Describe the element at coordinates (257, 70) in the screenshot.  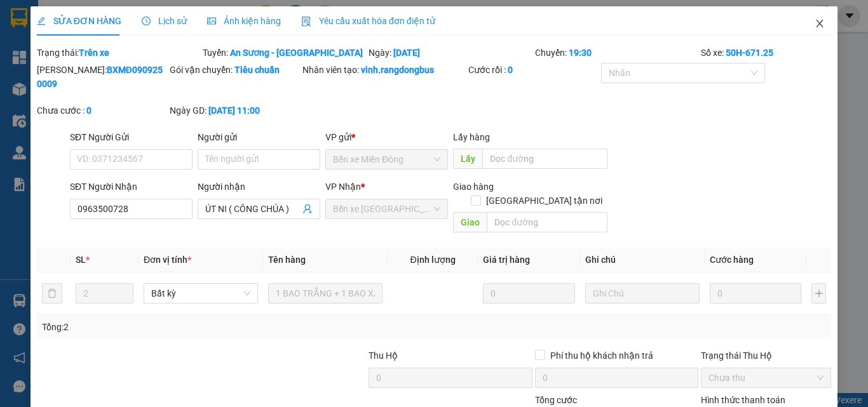
I see `b: Tiêu chuẩn` at that location.